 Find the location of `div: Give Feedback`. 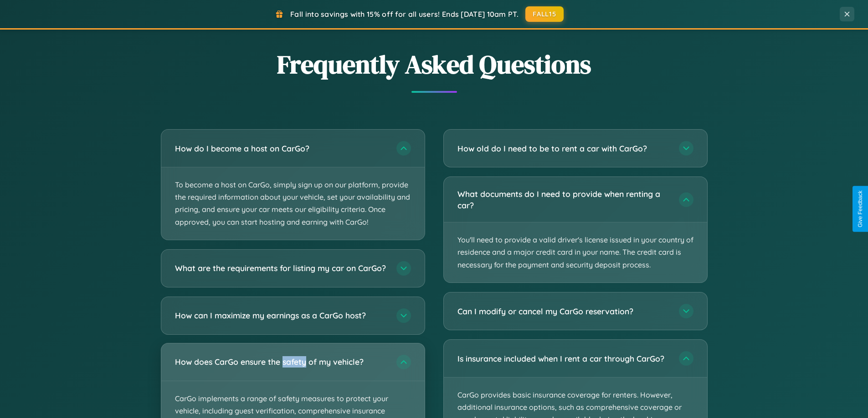

div: Give Feedback is located at coordinates (860, 209).